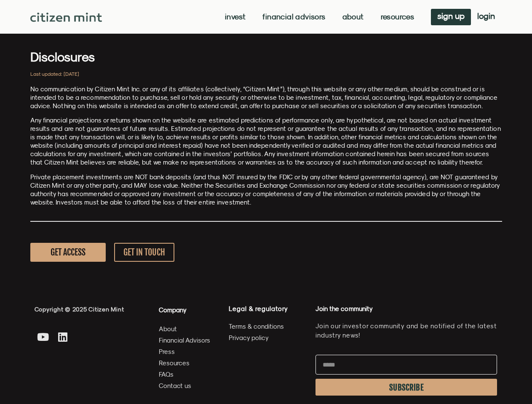  Describe the element at coordinates (266, 56) in the screenshot. I see `h3: Disclosures` at that location.